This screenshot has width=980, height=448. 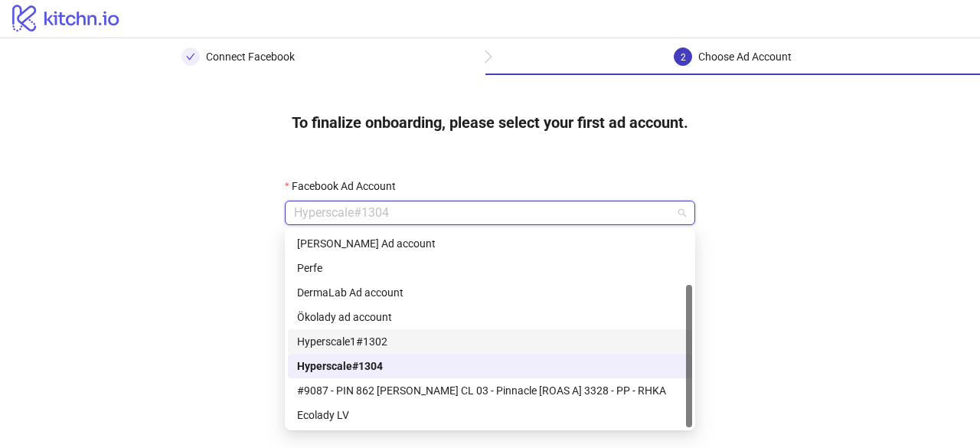 I want to click on div: Perfe, so click(x=490, y=268).